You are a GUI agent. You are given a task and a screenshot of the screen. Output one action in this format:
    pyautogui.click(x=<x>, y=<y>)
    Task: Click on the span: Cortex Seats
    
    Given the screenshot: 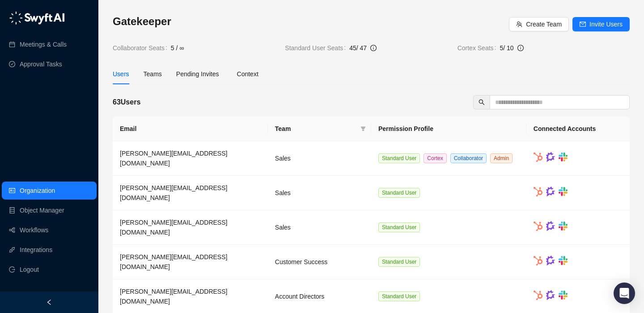 What is the action you would take?
    pyautogui.click(x=479, y=48)
    